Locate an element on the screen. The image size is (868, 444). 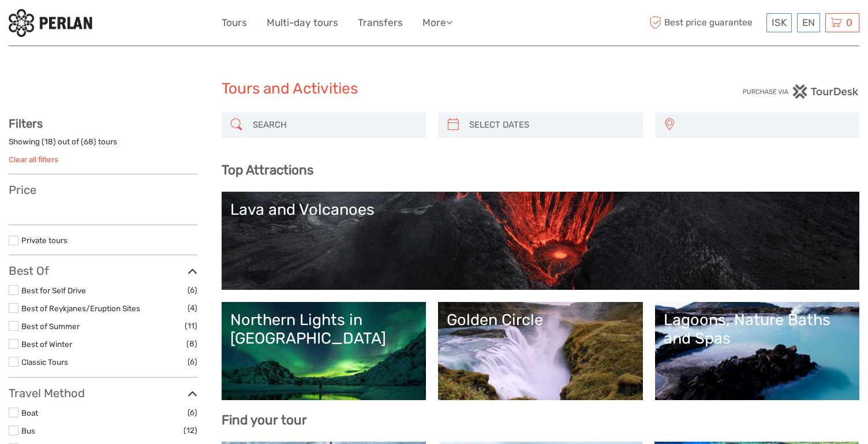
strong: Filters is located at coordinates (25, 124).